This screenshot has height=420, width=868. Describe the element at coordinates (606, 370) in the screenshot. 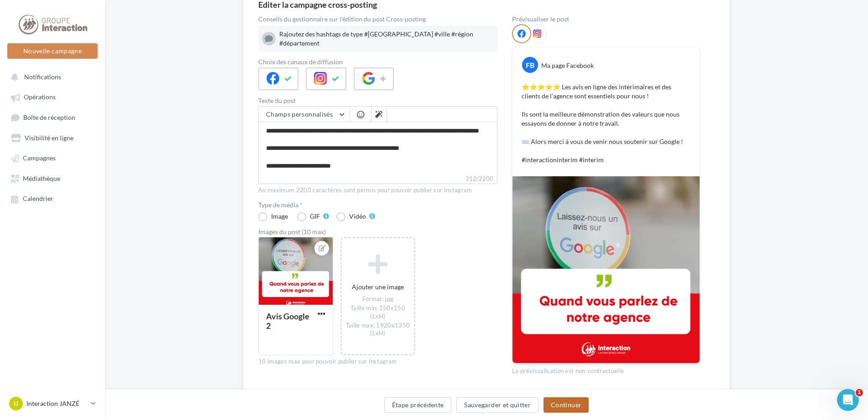

I see `div: La prévisualisation est non-contractuelle` at that location.